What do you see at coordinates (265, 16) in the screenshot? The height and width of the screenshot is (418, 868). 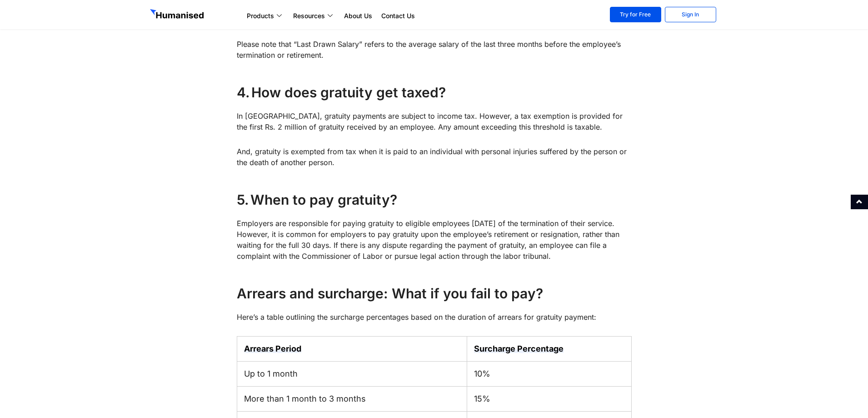 I see `a: Products` at bounding box center [265, 16].